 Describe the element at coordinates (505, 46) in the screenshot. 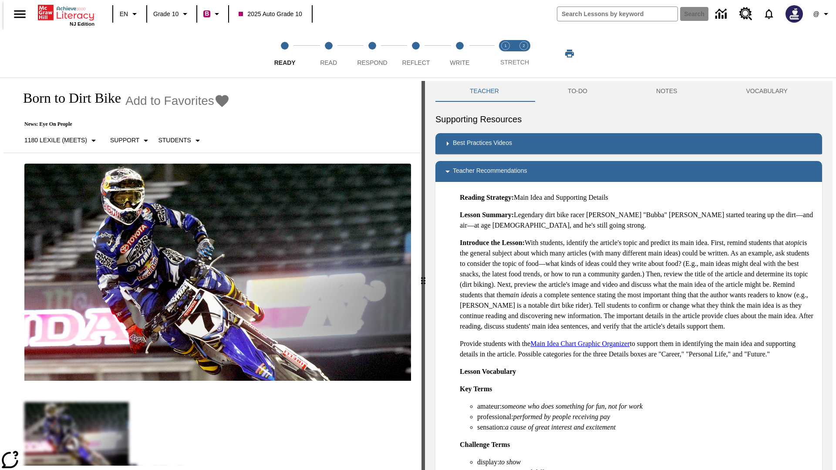

I see `text: 1` at that location.